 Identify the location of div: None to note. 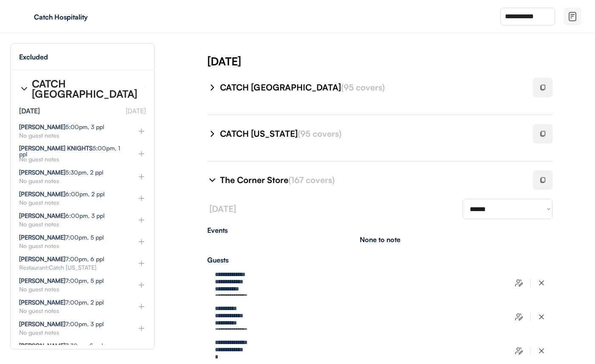
(380, 239).